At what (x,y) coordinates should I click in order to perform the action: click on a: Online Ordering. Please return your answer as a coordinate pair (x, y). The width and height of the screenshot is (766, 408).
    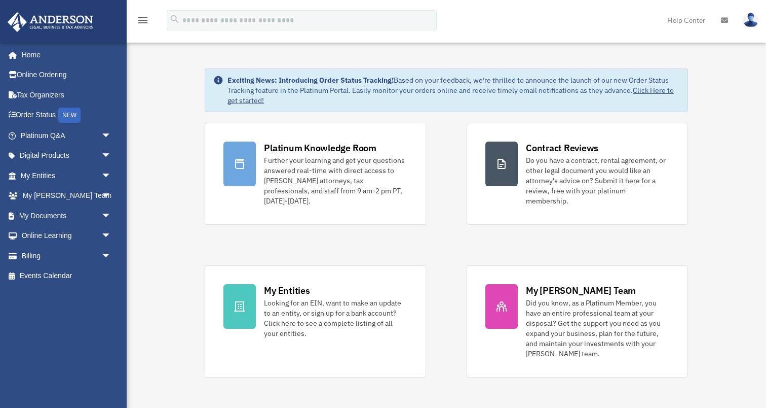
    Looking at the image, I should click on (67, 75).